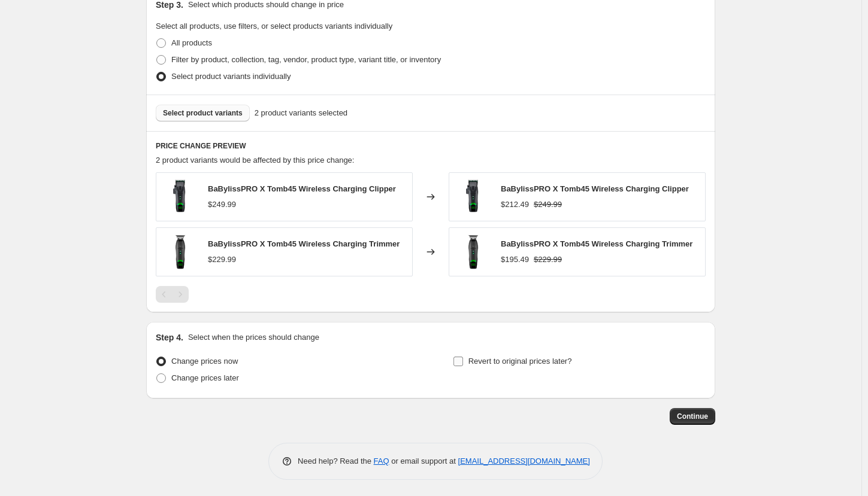 This screenshot has width=868, height=496. I want to click on span: All products, so click(192, 42).